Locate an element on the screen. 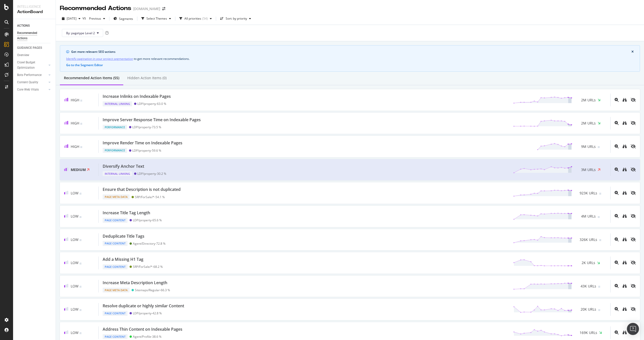 The height and width of the screenshot is (340, 644). div: LDP/property - 30.2 % is located at coordinates (152, 174).